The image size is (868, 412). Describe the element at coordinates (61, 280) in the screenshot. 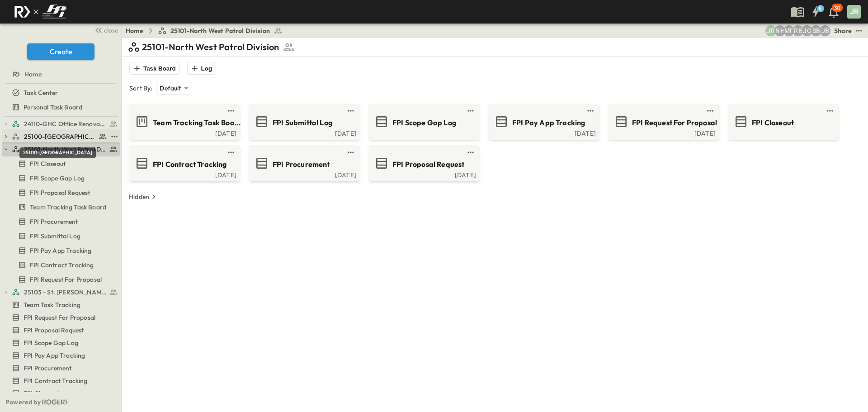

I see `div: FPI Request For Proposaltest` at that location.